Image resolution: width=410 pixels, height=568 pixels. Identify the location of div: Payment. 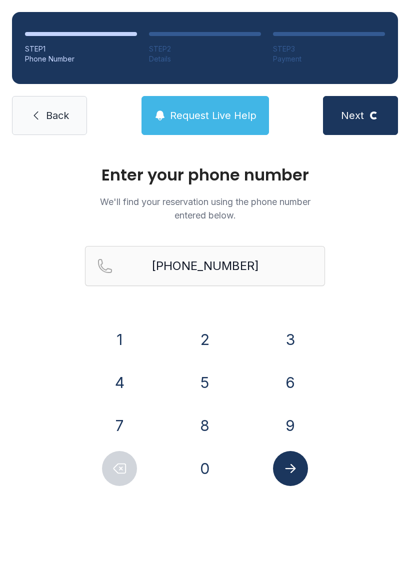
(329, 59).